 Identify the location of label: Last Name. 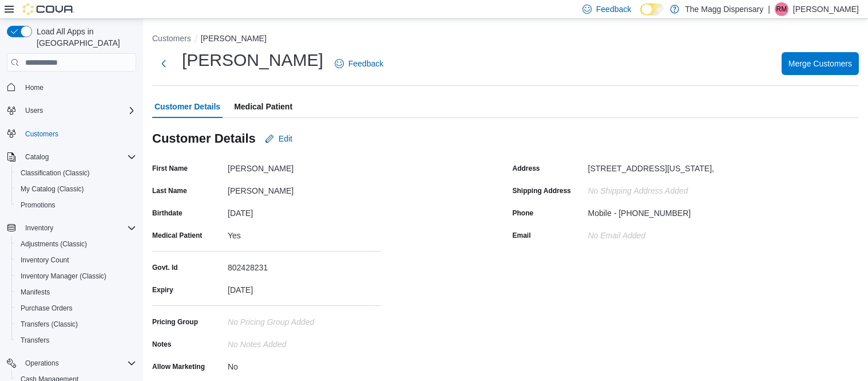
(169, 190).